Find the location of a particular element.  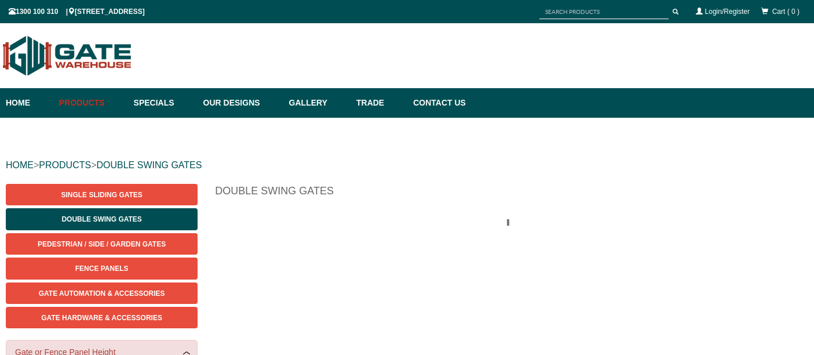

span: Gate Hardware & Accessories is located at coordinates (101, 317).